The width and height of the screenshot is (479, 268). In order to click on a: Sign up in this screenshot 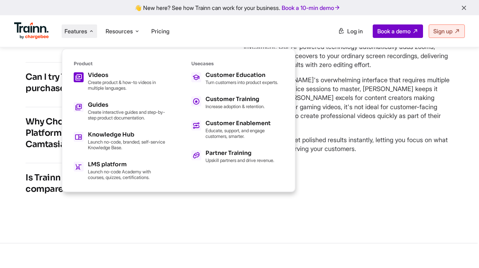, I will do `click(447, 31)`.